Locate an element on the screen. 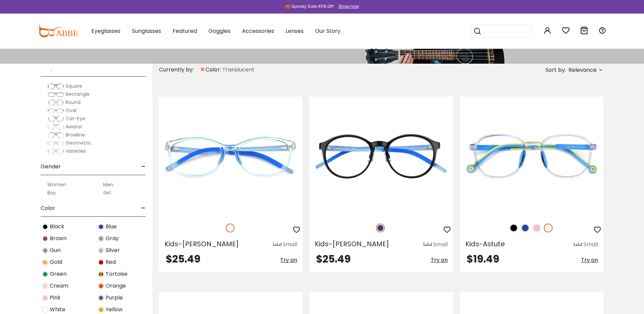  span: $19.49 is located at coordinates (483, 259).